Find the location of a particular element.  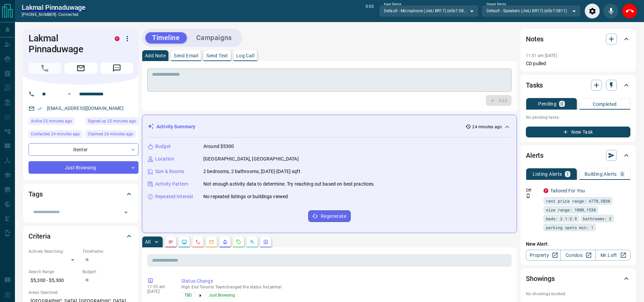

div: Notes is located at coordinates (578, 39).